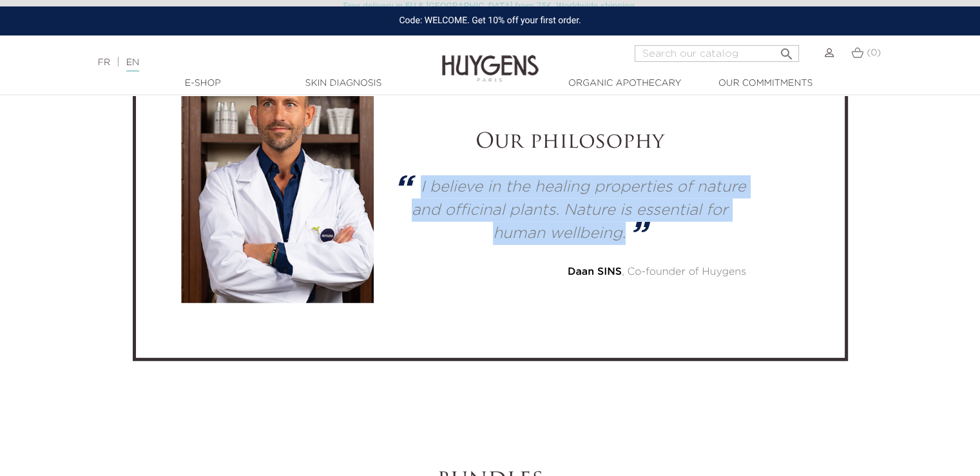 Image resolution: width=980 pixels, height=476 pixels. Describe the element at coordinates (344, 83) in the screenshot. I see `a: Skin Diagnosis` at that location.